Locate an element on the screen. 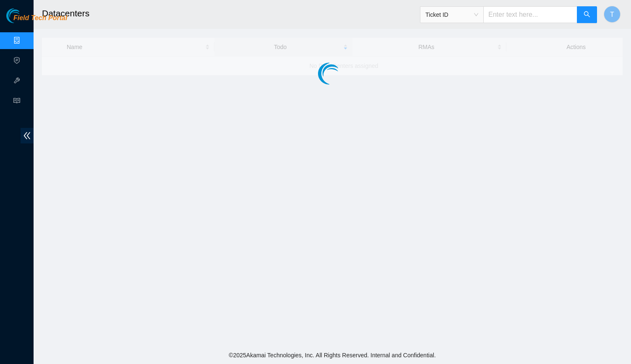  span: T is located at coordinates (612, 15).